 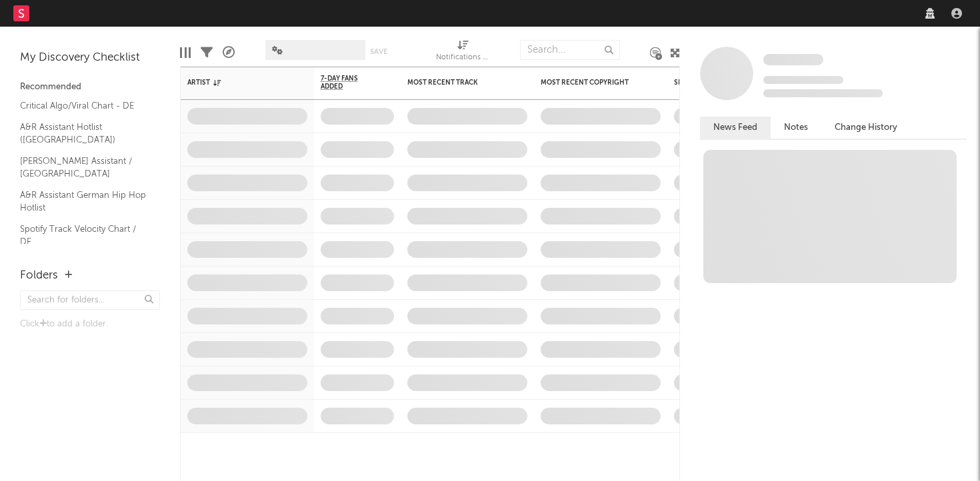 What do you see at coordinates (795, 127) in the screenshot?
I see `button: Notes` at bounding box center [795, 127].